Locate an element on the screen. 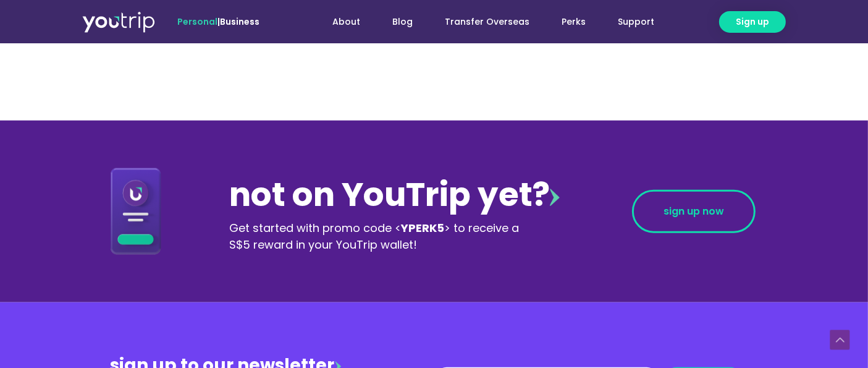  b: YPERK5 is located at coordinates (422, 227).